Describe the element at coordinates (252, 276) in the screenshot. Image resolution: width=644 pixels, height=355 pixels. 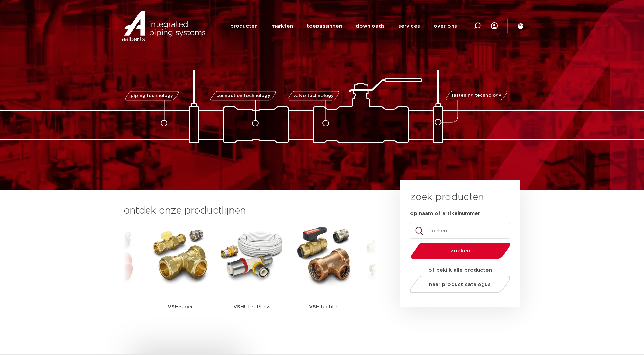
I see `a: VSHUltraPress` at that location.